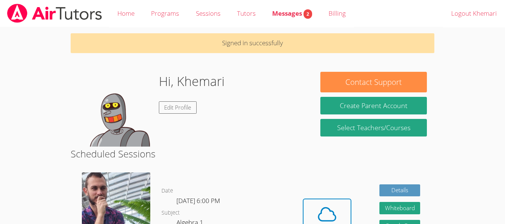 This screenshot has width=505, height=224. I want to click on a: Details, so click(400, 190).